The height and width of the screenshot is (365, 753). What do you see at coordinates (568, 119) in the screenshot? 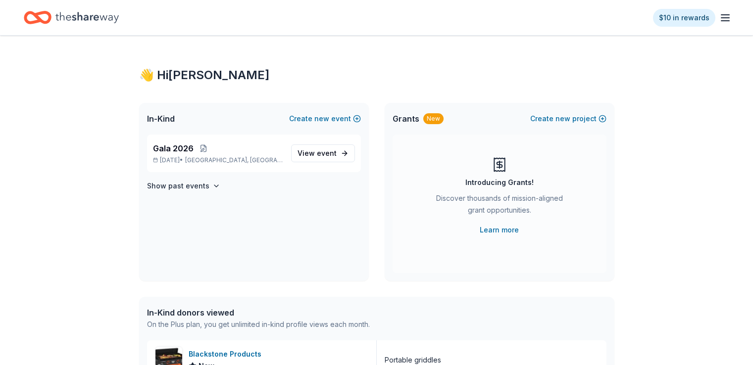
I see `button: Createnewproject` at bounding box center [568, 119].